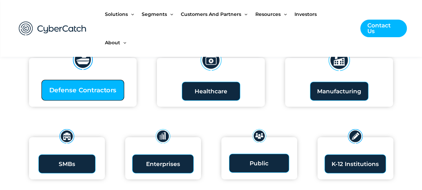 Image resolution: width=422 pixels, height=190 pixels. What do you see at coordinates (259, 163) in the screenshot?
I see `span: Public` at bounding box center [259, 163].